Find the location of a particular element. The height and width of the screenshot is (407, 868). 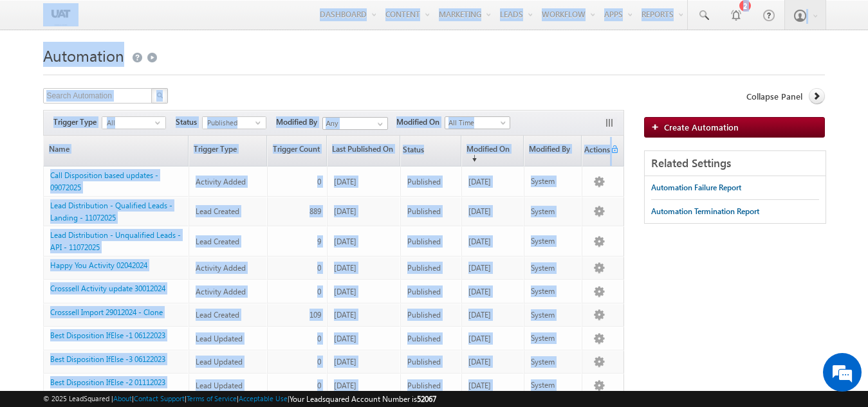

span: © 2025 LeadSquared | | | | | is located at coordinates (240, 398).